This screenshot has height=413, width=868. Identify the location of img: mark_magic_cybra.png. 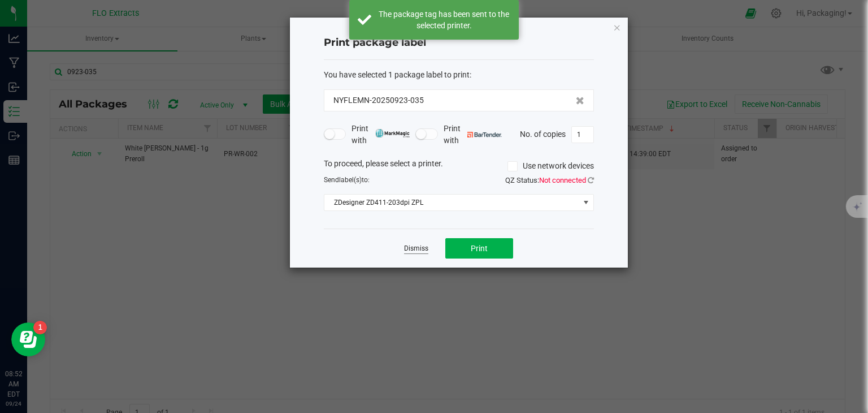
(392, 133).